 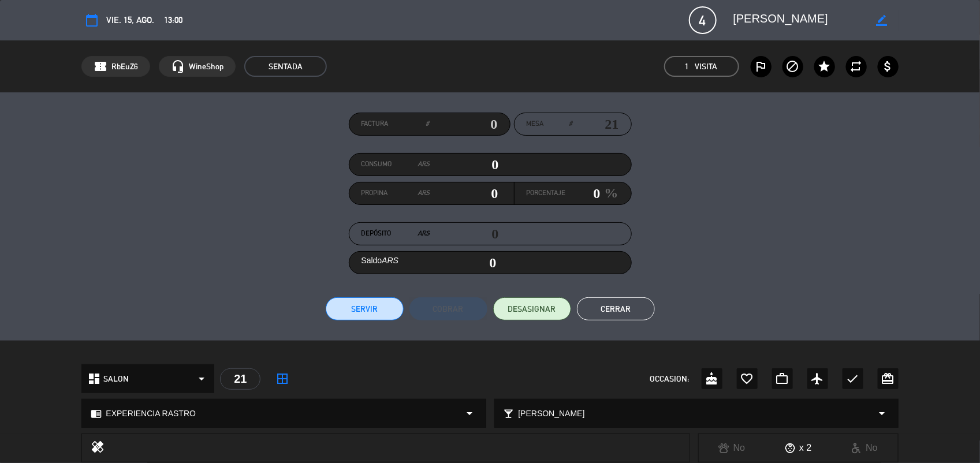 I want to click on div: x 2, so click(x=798, y=448).